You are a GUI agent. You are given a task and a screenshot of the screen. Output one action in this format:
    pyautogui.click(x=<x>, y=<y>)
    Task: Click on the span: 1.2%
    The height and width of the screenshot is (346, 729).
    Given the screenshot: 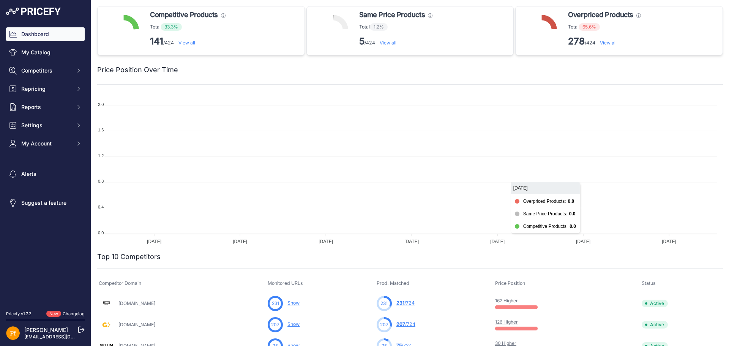 What is the action you would take?
    pyautogui.click(x=379, y=27)
    